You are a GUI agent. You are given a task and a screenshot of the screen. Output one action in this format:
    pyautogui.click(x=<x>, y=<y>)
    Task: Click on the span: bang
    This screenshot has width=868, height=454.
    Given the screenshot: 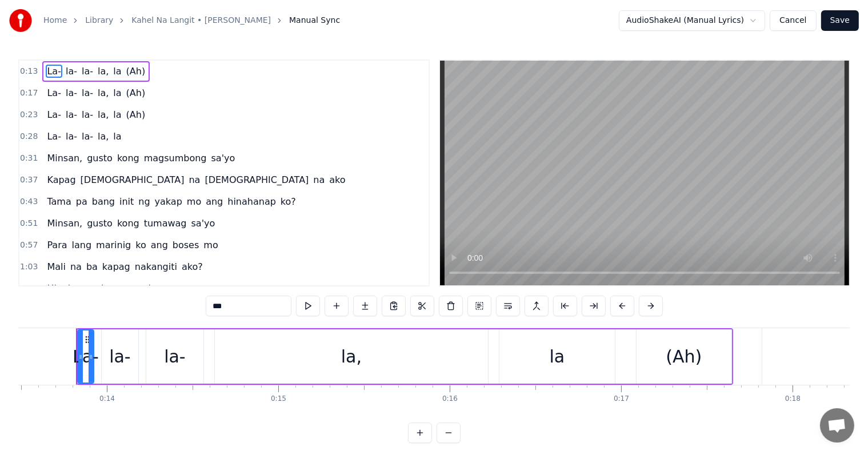 What is the action you would take?
    pyautogui.click(x=103, y=201)
    